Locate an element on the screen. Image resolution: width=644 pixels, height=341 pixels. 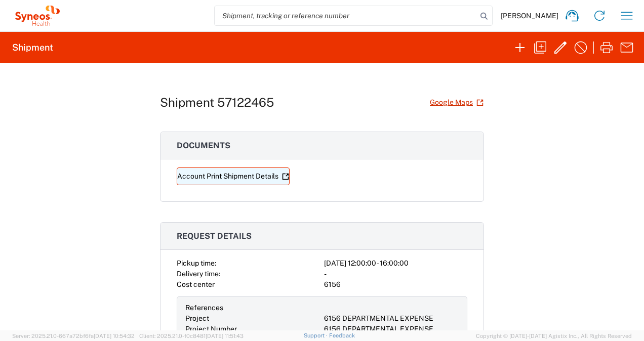
span: Pickup time: is located at coordinates (196, 263).